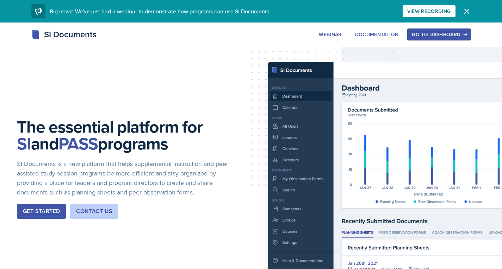  Describe the element at coordinates (41, 212) in the screenshot. I see `div: Get Started` at that location.